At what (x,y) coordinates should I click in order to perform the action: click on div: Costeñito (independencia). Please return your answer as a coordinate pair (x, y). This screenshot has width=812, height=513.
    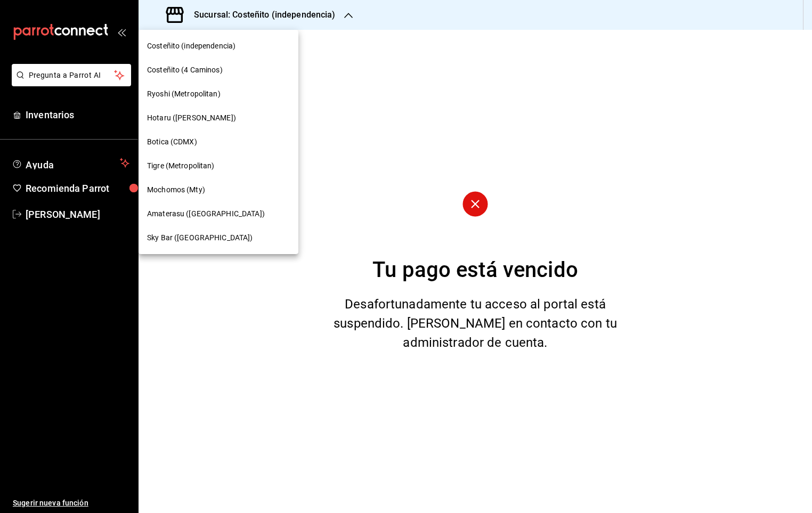
    Looking at the image, I should click on (219, 46).